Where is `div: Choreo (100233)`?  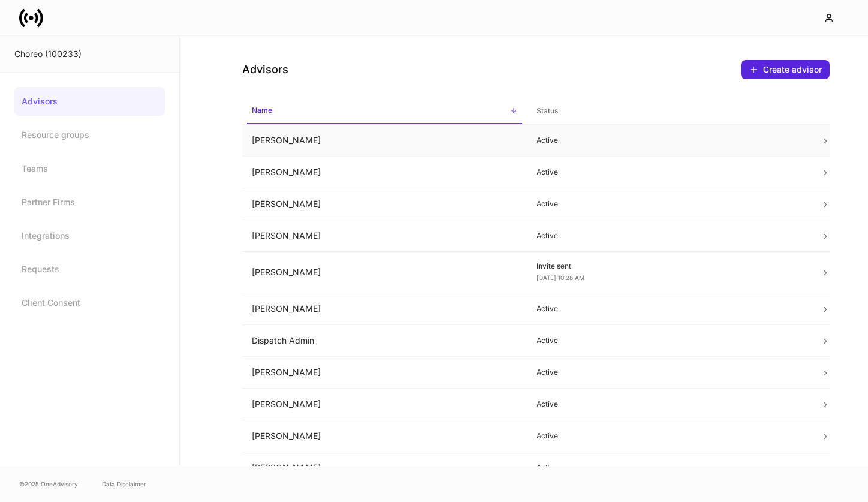 div: Choreo (100233) is located at coordinates (89, 54).